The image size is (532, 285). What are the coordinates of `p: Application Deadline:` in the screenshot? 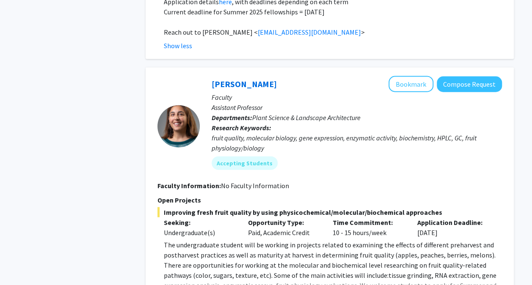 It's located at (453, 222).